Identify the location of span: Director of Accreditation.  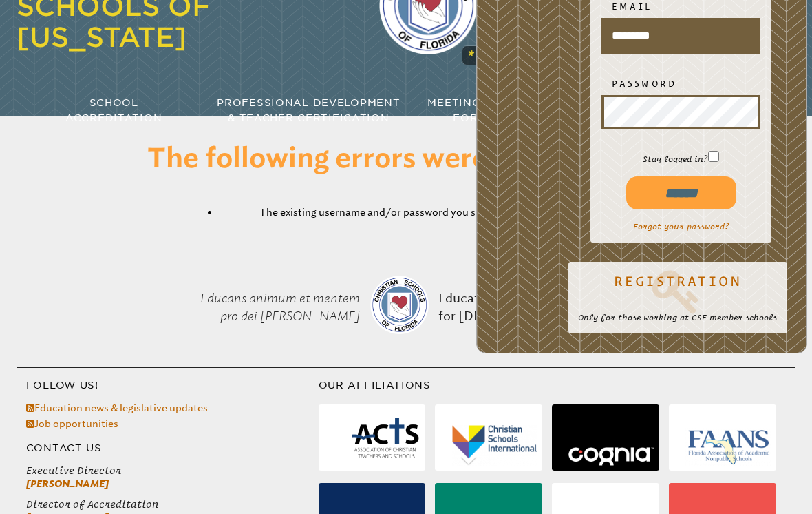
(172, 504).